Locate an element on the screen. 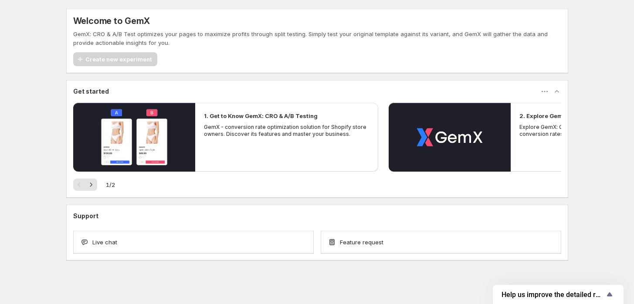  button: Show survey - Help us improve the detailed report for A/B campaigns is located at coordinates (559, 295).